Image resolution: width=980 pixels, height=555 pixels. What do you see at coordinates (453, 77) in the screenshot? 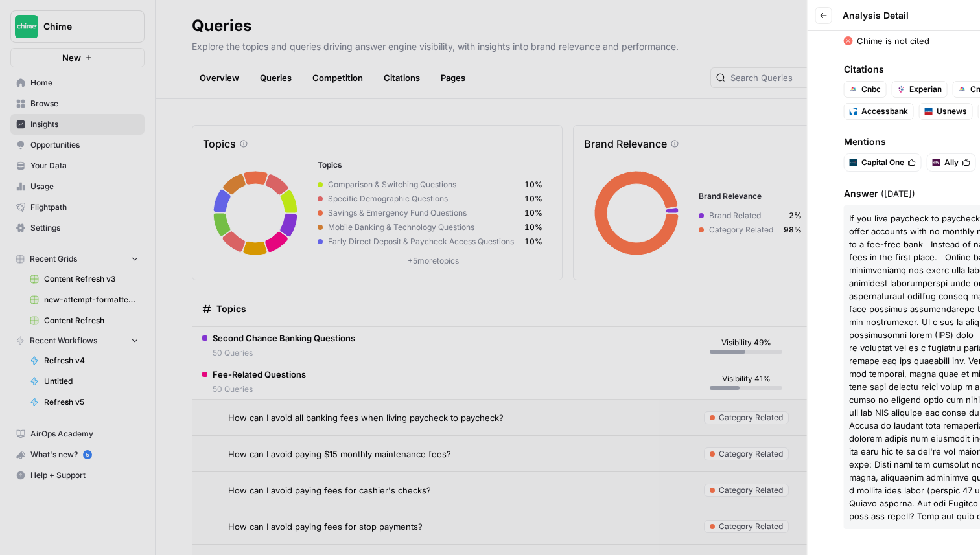
I see `a: Pages` at bounding box center [453, 77].